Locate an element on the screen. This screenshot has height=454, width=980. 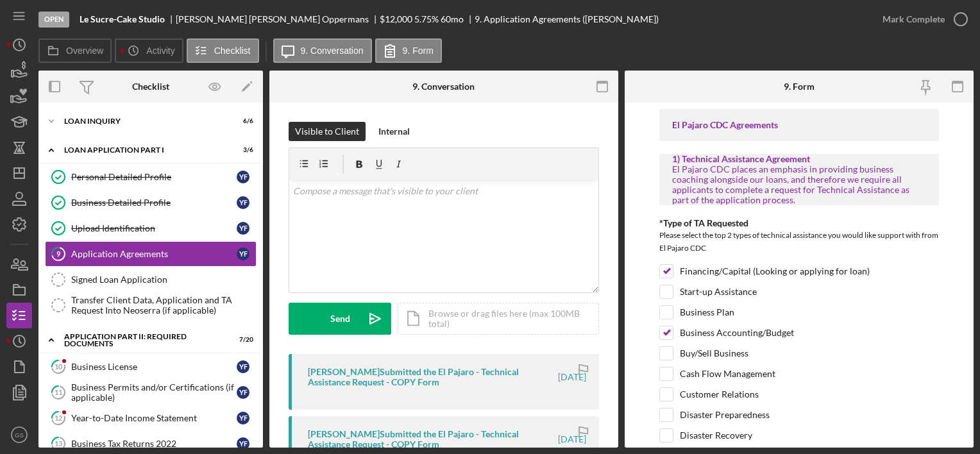
div: 60 mo is located at coordinates (452, 20).